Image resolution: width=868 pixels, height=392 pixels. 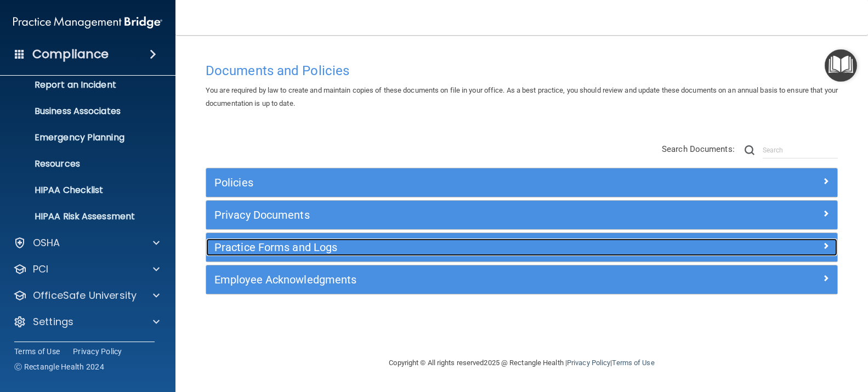 I want to click on span: Ⓒ Rectangle Health 2024, so click(x=59, y=366).